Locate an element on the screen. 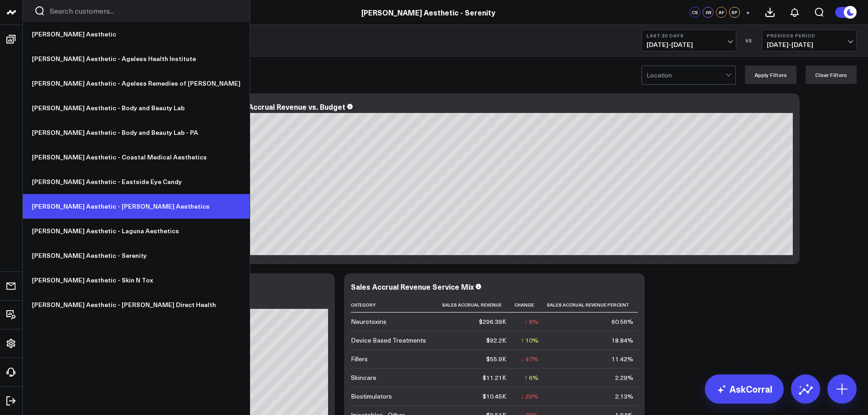 The image size is (868, 415). div: Monthly Sales Accrual Revenue vs. Budget is located at coordinates (270, 106).